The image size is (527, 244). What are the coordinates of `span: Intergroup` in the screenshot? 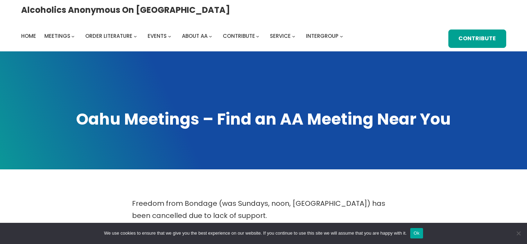 It's located at (322, 36).